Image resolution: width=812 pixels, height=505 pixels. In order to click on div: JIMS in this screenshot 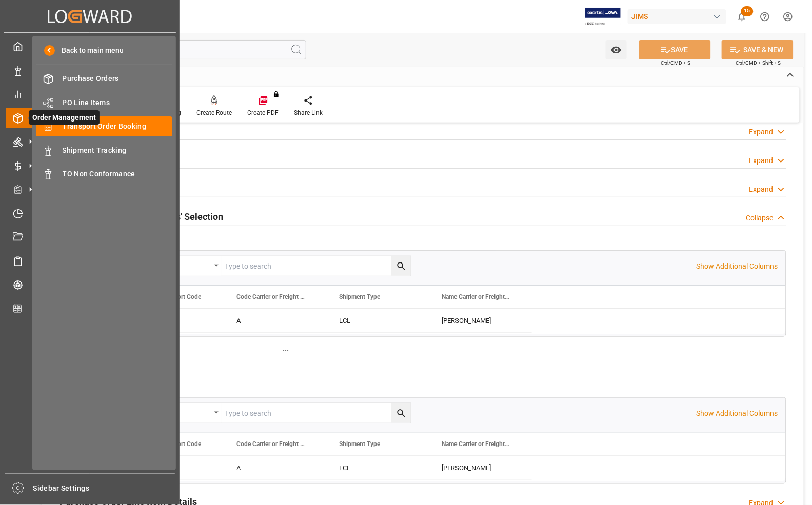, I will do `click(677, 17)`.